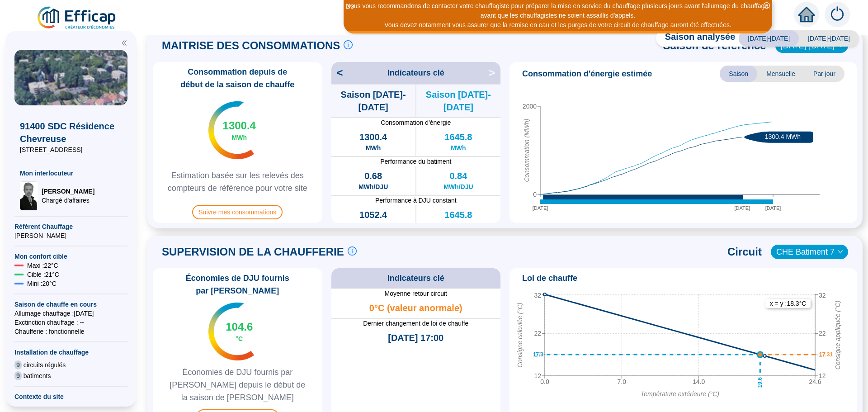  I want to click on span: Chargé d'affaires, so click(68, 201).